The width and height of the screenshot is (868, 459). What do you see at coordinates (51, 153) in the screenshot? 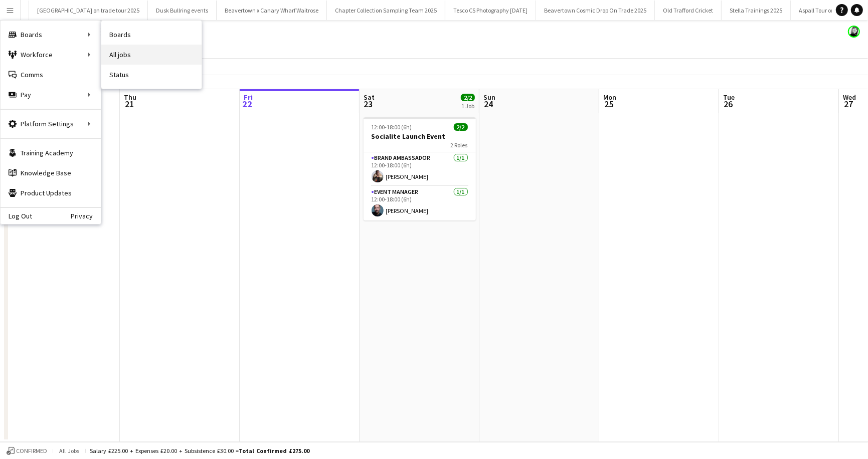
I see `a: Training Academy` at bounding box center [51, 153].